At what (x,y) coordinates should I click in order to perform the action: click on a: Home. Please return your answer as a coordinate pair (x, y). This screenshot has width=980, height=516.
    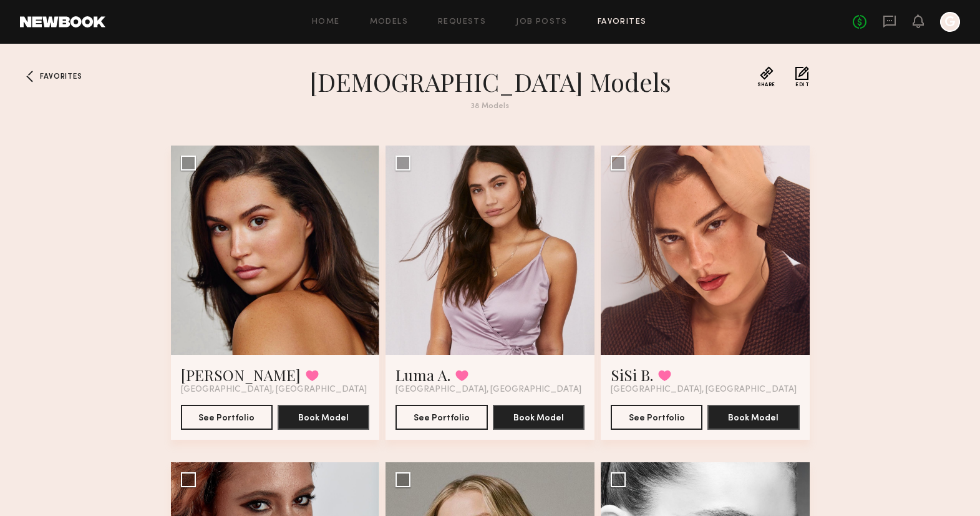
    Looking at the image, I should click on (326, 22).